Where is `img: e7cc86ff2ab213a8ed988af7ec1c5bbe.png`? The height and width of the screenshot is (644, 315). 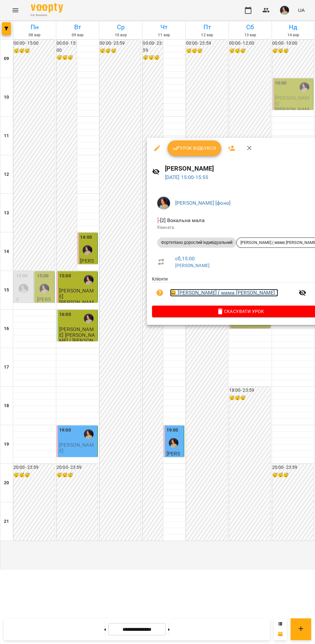
img: e7cc86ff2ab213a8ed988af7ec1c5bbe.png is located at coordinates (164, 203).